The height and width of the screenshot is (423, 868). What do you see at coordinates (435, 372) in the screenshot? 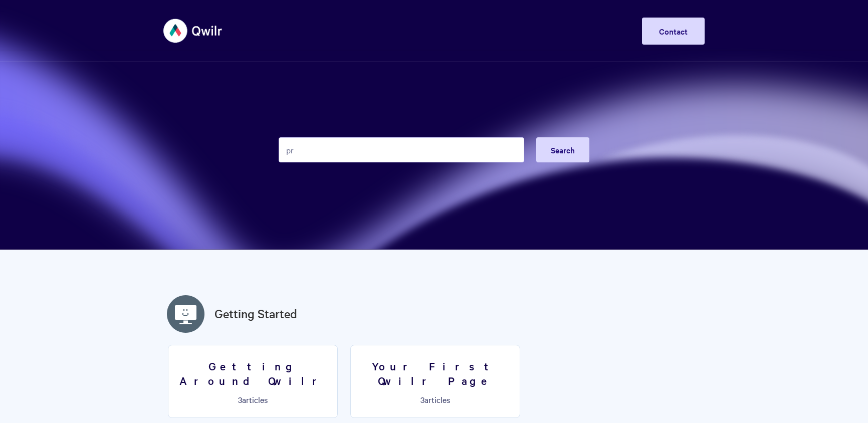
I see `h3: Your First Qwilr Page` at bounding box center [435, 372].